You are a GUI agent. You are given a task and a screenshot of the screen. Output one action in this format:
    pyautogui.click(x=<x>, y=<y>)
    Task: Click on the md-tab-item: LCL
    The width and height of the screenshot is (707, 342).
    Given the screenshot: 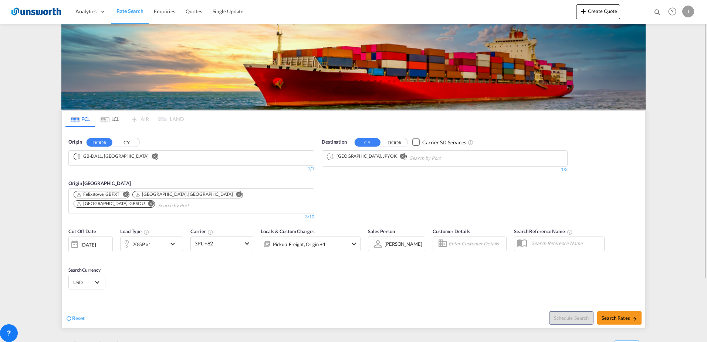 What is the action you would take?
    pyautogui.click(x=110, y=119)
    